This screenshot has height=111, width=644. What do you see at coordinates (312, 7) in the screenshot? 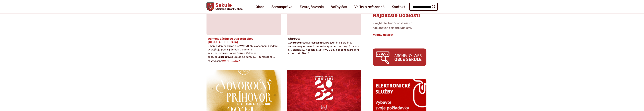
I see `a: Zverejňovanie` at bounding box center [312, 7].